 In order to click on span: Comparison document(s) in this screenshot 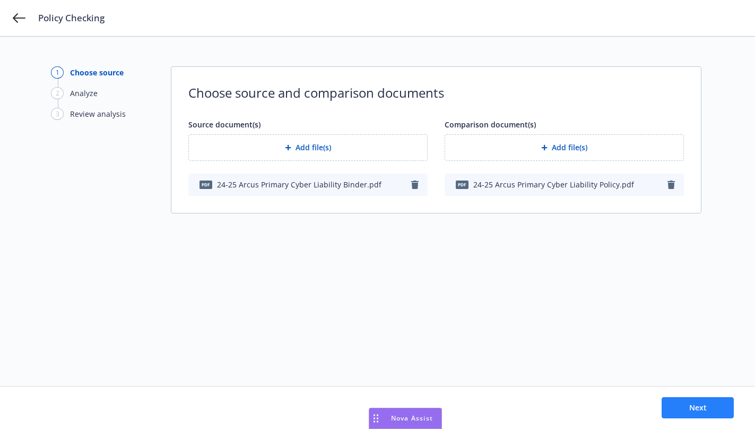, I will do `click(491, 124)`.